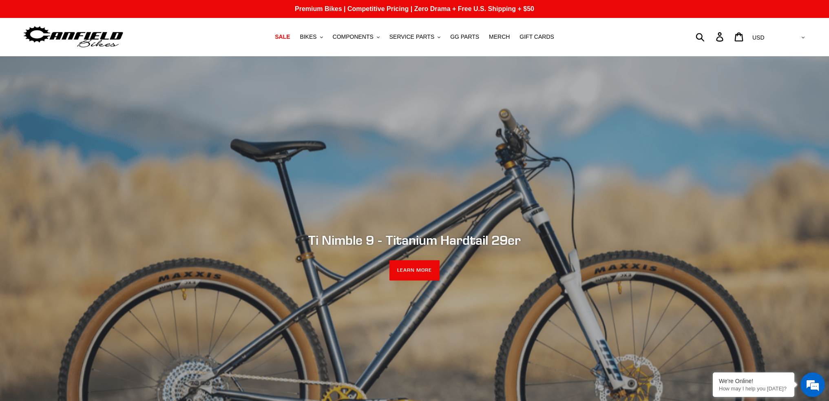 The image size is (829, 401). Describe the element at coordinates (311, 37) in the screenshot. I see `button: BIKES` at that location.